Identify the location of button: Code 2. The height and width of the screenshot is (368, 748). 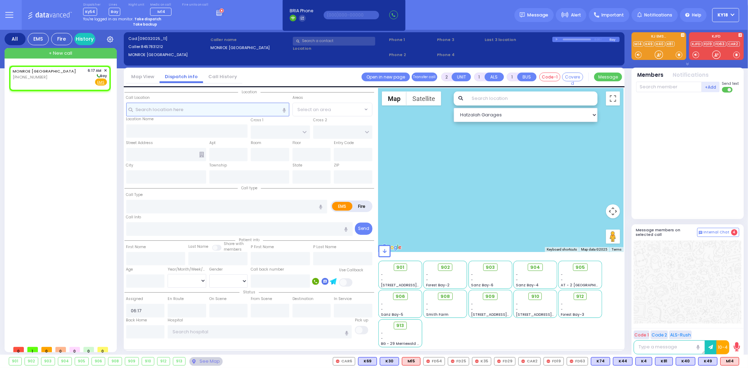
(659, 335).